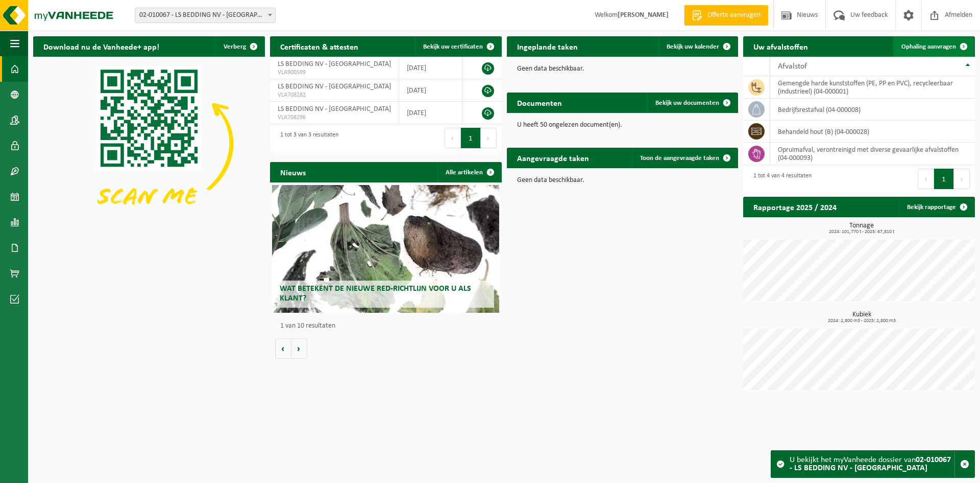 Image resolution: width=980 pixels, height=483 pixels. Describe the element at coordinates (307, 138) in the screenshot. I see `div: 1 tot 3 van 3 resultaten` at that location.